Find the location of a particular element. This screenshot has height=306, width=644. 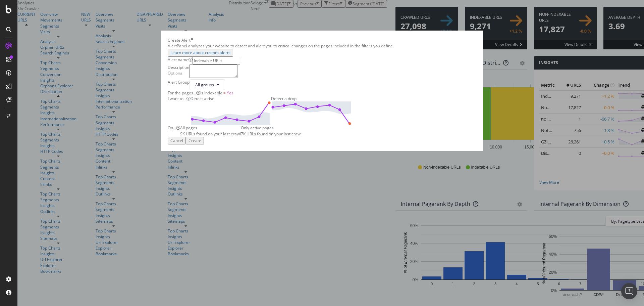

div: modal is located at coordinates (322, 91).